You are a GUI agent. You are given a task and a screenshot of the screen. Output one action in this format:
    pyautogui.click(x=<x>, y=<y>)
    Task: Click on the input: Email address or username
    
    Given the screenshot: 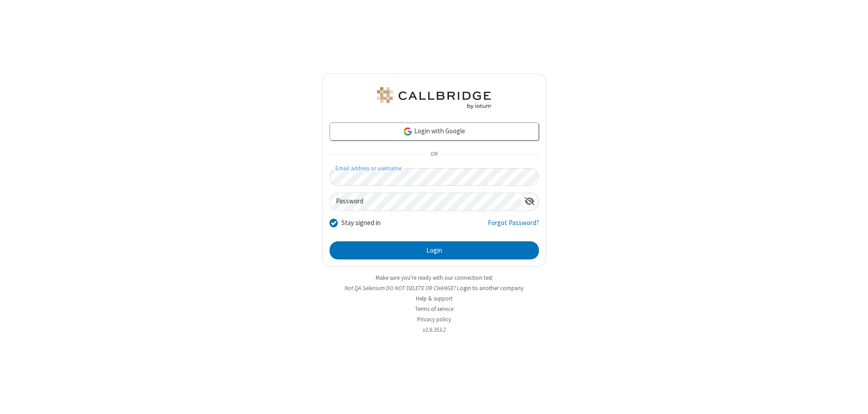 What is the action you would take?
    pyautogui.click(x=434, y=176)
    